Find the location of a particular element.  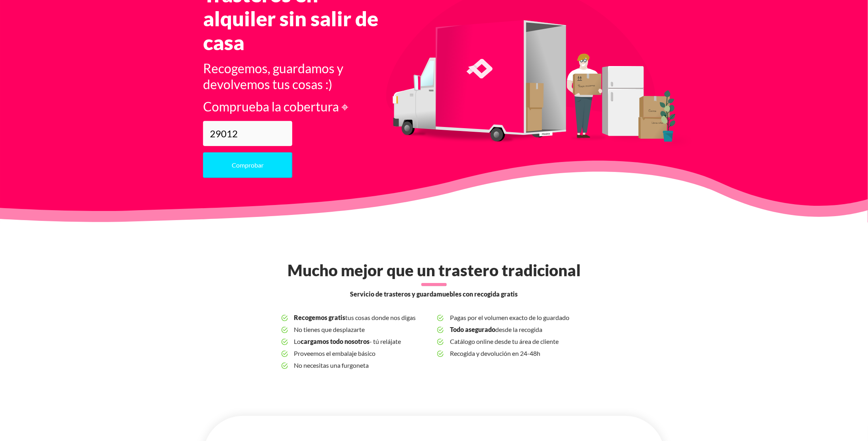

span: Pagas por el volumen exacto de lo guardado is located at coordinates (518, 318).